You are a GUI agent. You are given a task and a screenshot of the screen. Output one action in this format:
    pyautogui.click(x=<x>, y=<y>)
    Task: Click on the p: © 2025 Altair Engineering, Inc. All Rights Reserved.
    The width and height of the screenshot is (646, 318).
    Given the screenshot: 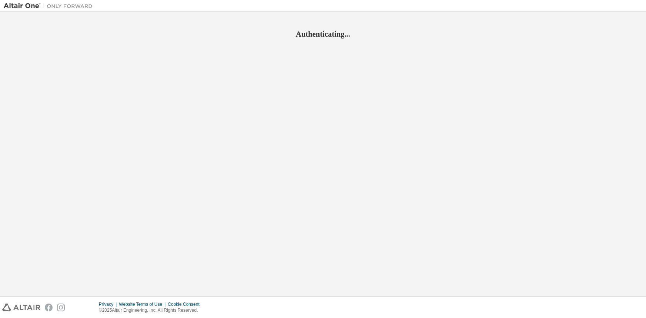 What is the action you would take?
    pyautogui.click(x=151, y=310)
    